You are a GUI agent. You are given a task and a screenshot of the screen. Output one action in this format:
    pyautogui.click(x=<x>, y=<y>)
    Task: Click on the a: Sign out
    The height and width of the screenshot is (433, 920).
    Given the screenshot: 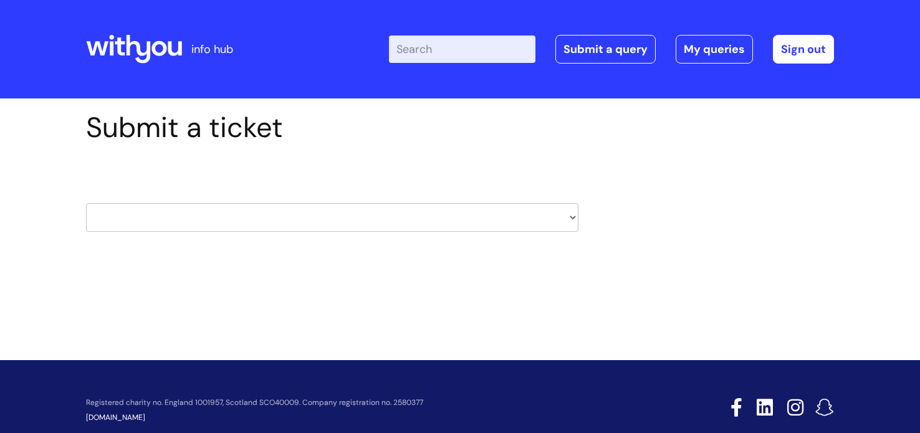 What is the action you would take?
    pyautogui.click(x=803, y=49)
    